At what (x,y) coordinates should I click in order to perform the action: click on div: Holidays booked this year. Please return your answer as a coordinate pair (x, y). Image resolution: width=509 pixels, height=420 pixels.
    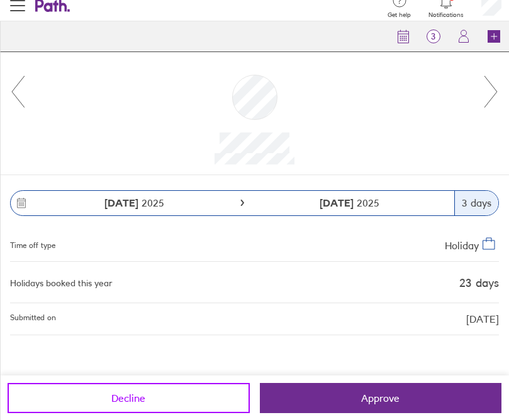
    Looking at the image, I should click on (61, 283).